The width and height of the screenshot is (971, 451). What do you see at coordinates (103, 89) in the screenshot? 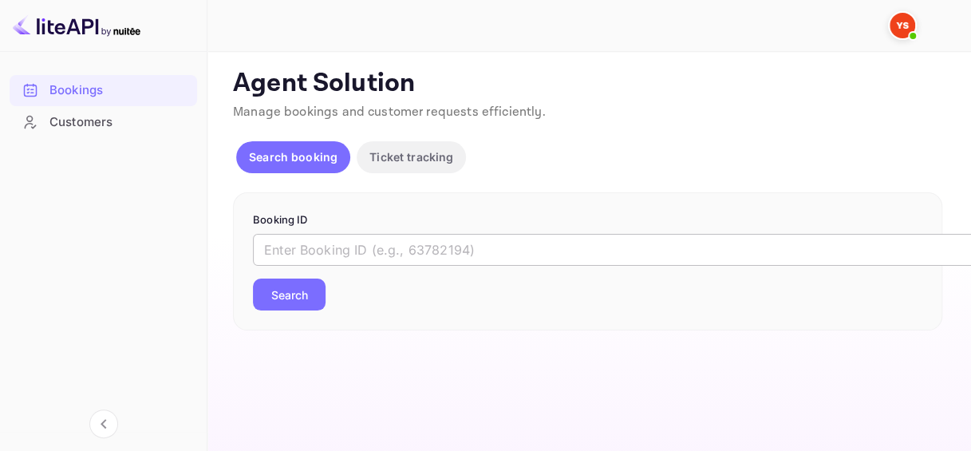
I see `a: Bookings` at bounding box center [103, 89].